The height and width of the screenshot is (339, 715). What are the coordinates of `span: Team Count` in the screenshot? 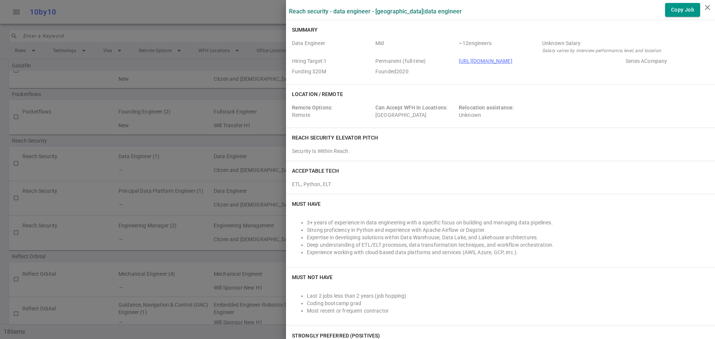 It's located at (499, 47).